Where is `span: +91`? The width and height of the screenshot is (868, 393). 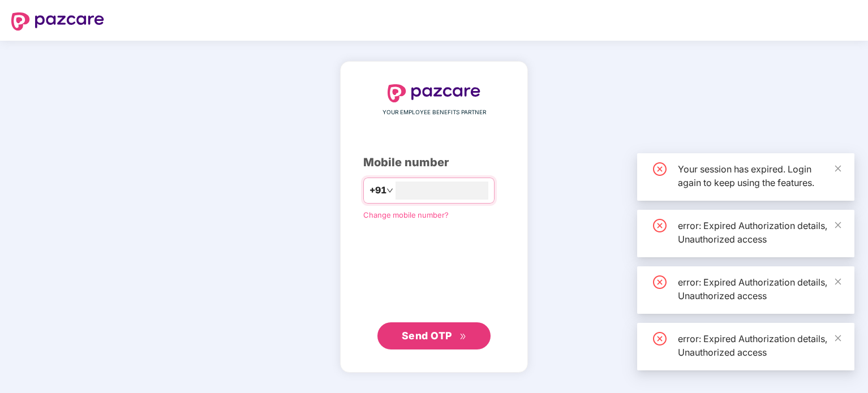
span: +91 is located at coordinates (378, 190).